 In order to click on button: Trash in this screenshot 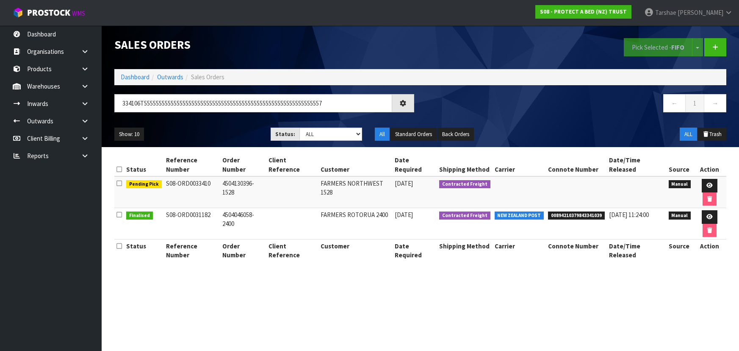, I will do `click(712, 134)`.